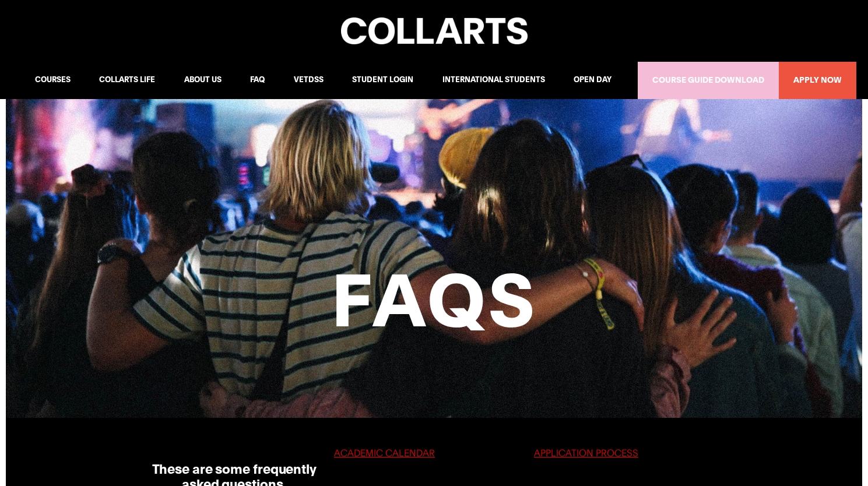  Describe the element at coordinates (817, 81) in the screenshot. I see `a: Apply Now` at that location.